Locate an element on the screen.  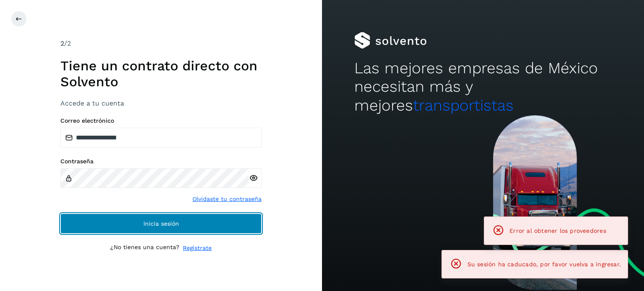
h2: Las mejores empresas de México necesitan más y mejores is located at coordinates (483, 87).